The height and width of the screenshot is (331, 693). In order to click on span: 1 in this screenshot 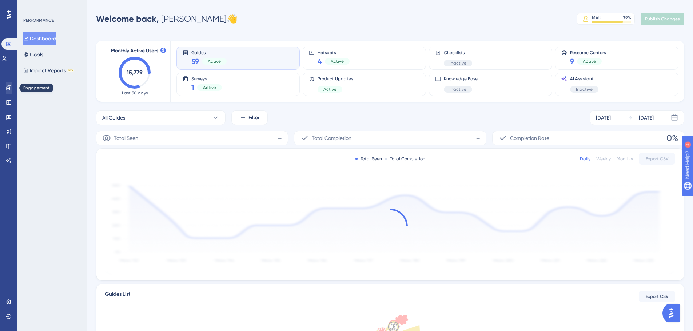, I will do `click(193, 88)`.